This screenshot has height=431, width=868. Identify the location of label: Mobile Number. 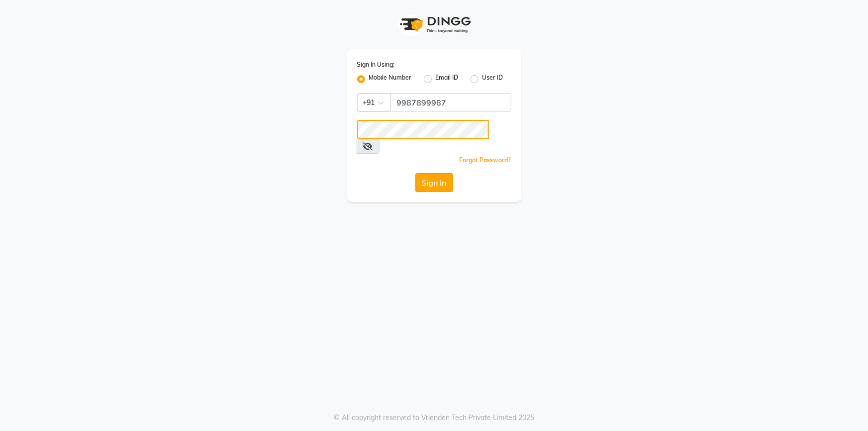
(391, 79).